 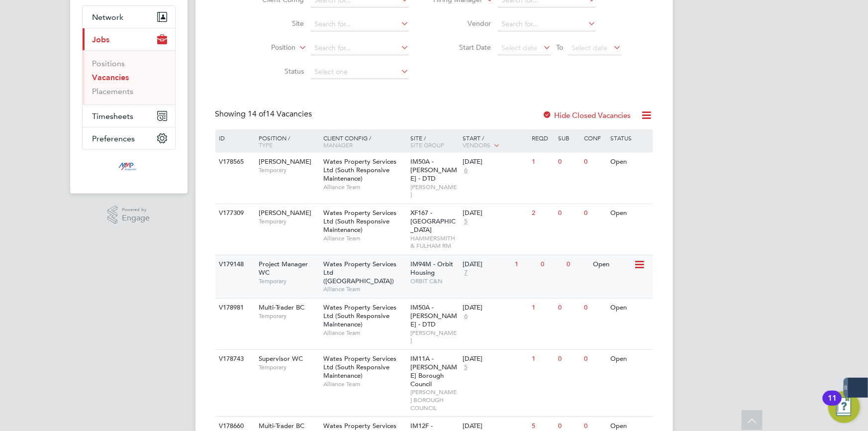 I want to click on div: ID, so click(x=234, y=138).